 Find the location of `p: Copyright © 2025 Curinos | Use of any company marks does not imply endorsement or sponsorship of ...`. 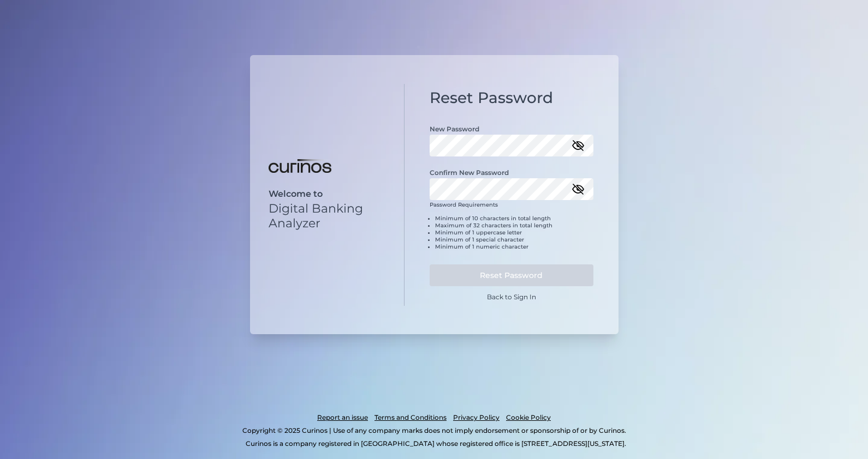

p: Copyright © 2025 Curinos | Use of any company marks does not imply endorsement or sponsorship of ... is located at coordinates (434, 431).